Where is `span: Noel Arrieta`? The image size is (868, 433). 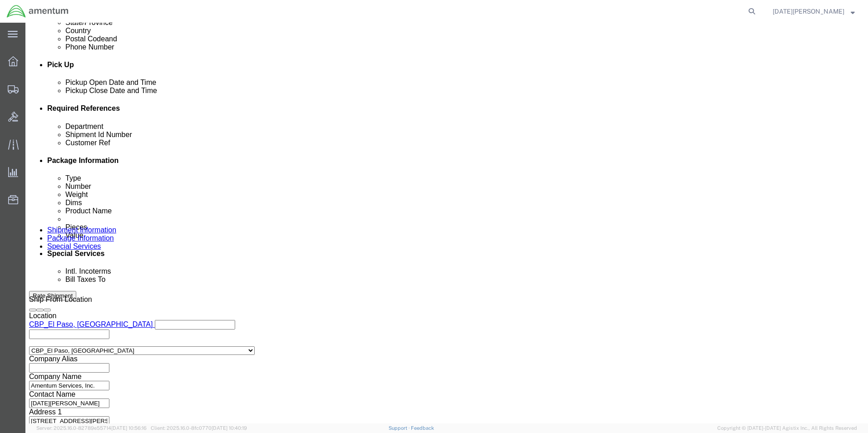
span: Noel Arrieta is located at coordinates (808, 11).